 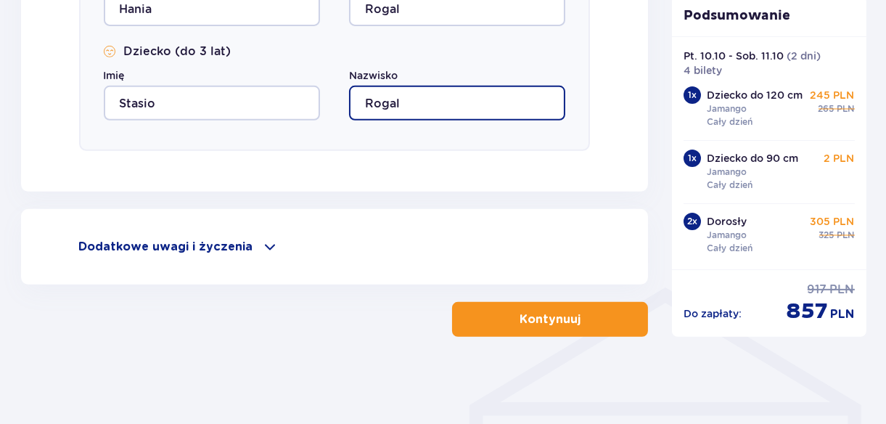 What do you see at coordinates (457, 103) in the screenshot?
I see `input: Nazwisko` at bounding box center [457, 103].